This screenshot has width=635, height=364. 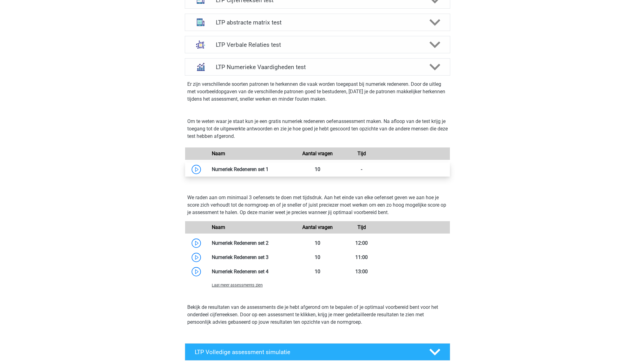 I want to click on h4: LTP Volledige assessment simulatie, so click(x=307, y=352).